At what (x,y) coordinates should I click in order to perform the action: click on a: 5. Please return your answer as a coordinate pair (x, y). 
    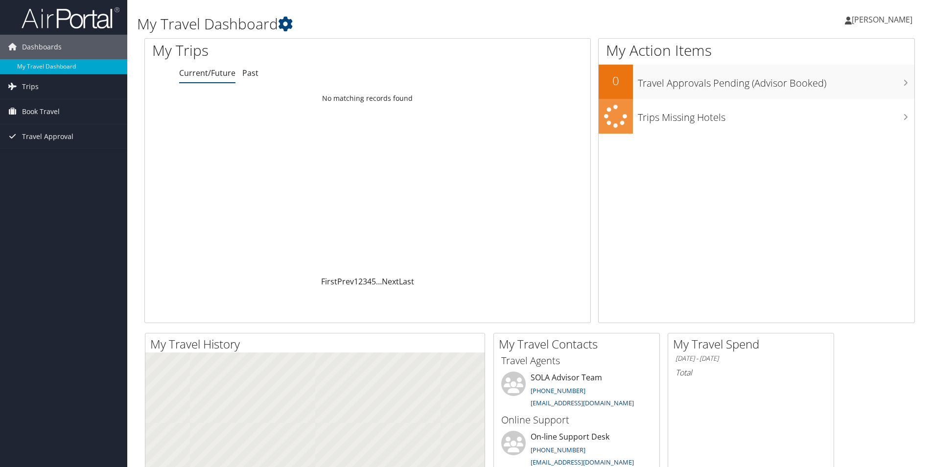
    Looking at the image, I should click on (373, 281).